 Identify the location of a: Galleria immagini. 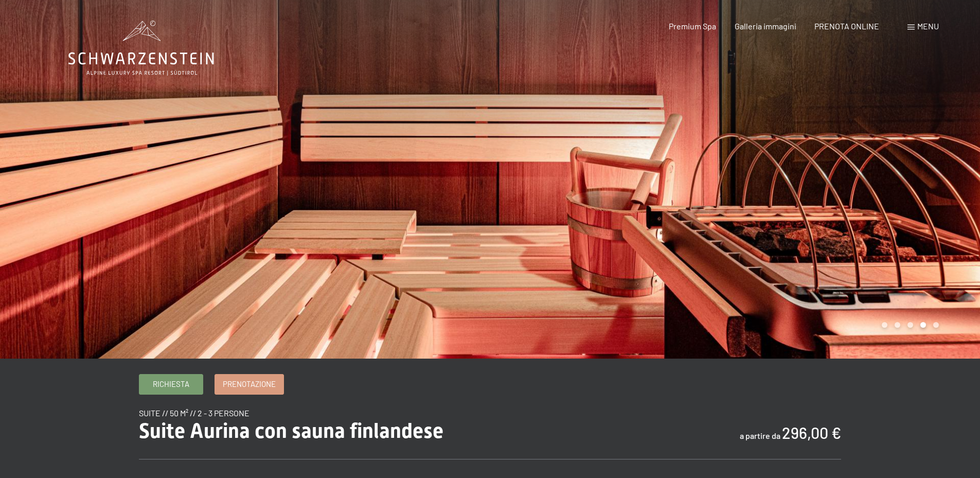
(765, 26).